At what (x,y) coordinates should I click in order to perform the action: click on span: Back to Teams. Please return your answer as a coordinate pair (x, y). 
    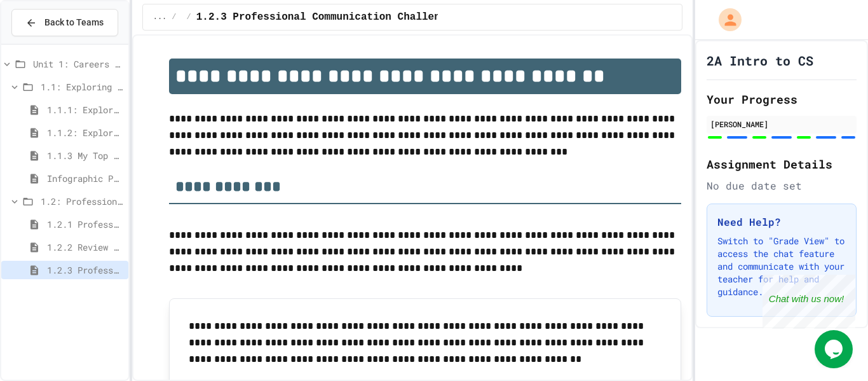
    Looking at the image, I should click on (74, 22).